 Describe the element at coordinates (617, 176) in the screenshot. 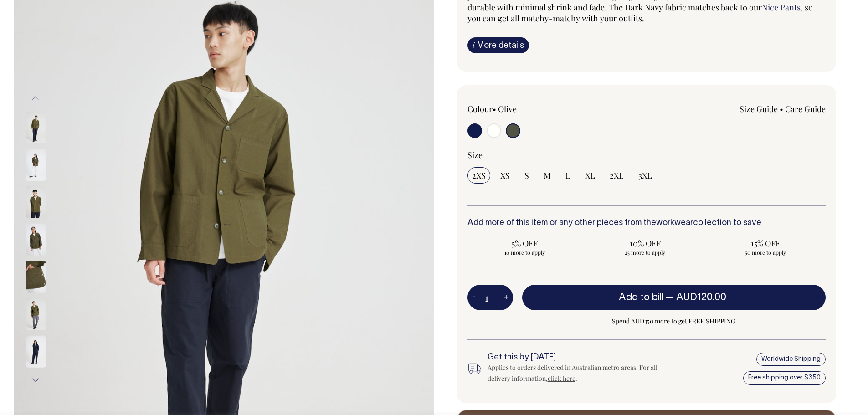

I see `span: 2XL` at that location.